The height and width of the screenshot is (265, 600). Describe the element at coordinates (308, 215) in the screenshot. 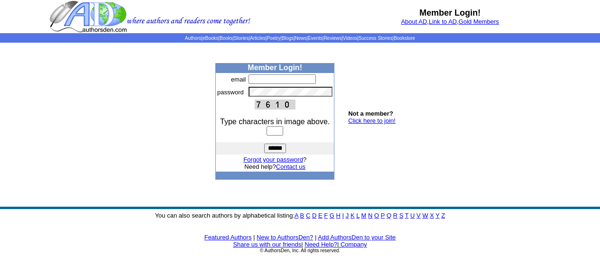

I see `a: C` at that location.